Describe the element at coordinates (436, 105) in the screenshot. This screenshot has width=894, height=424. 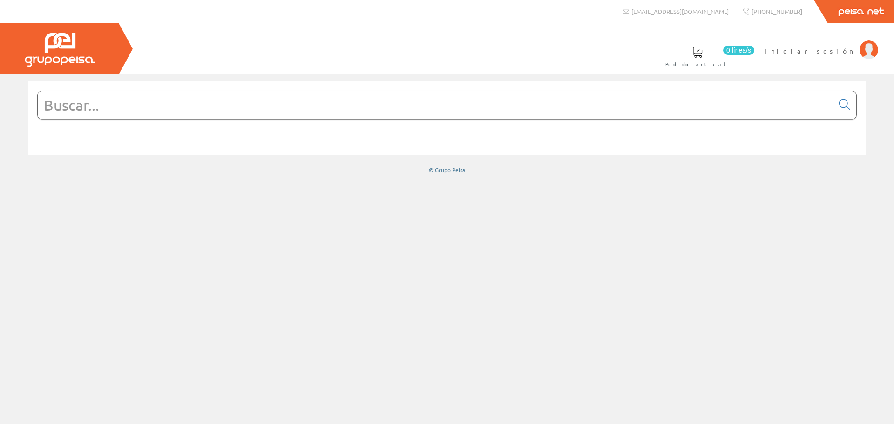
I see `input: Buscar...` at that location.